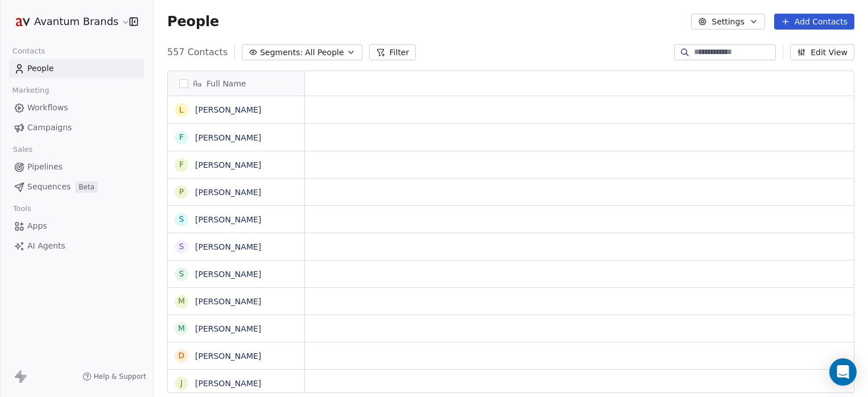  What do you see at coordinates (48, 108) in the screenshot?
I see `span: Workflows` at bounding box center [48, 108].